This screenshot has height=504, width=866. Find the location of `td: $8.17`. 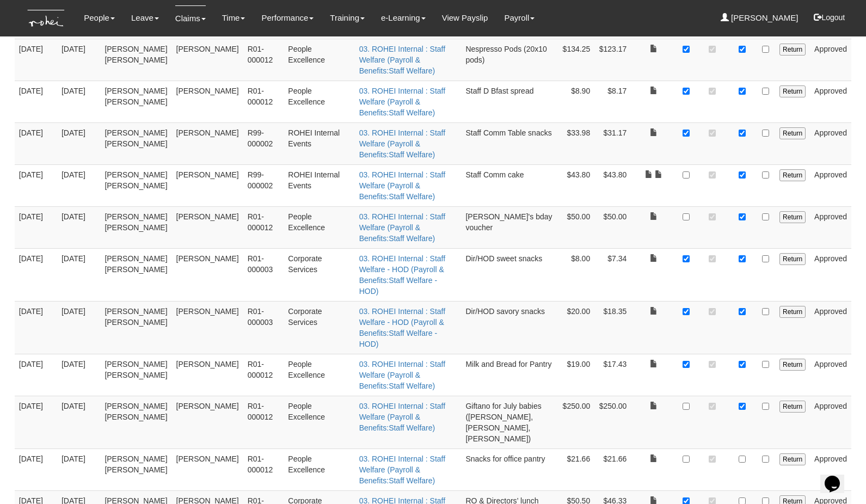

td: $8.17 is located at coordinates (613, 101).